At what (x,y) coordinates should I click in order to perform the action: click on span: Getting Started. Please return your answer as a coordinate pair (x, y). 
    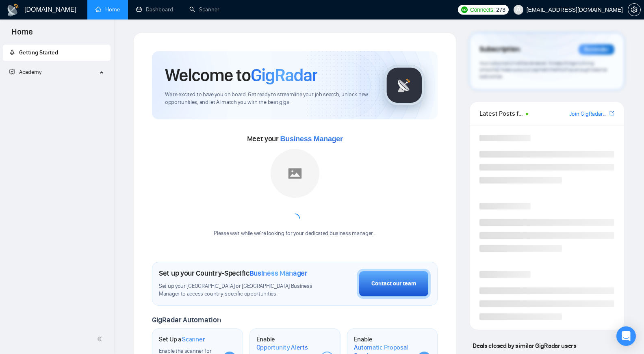
    Looking at the image, I should click on (39, 52).